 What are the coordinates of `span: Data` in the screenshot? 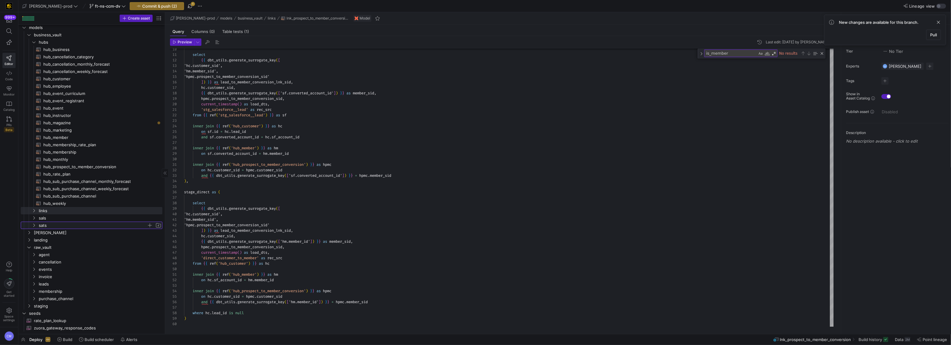 It's located at (899, 339).